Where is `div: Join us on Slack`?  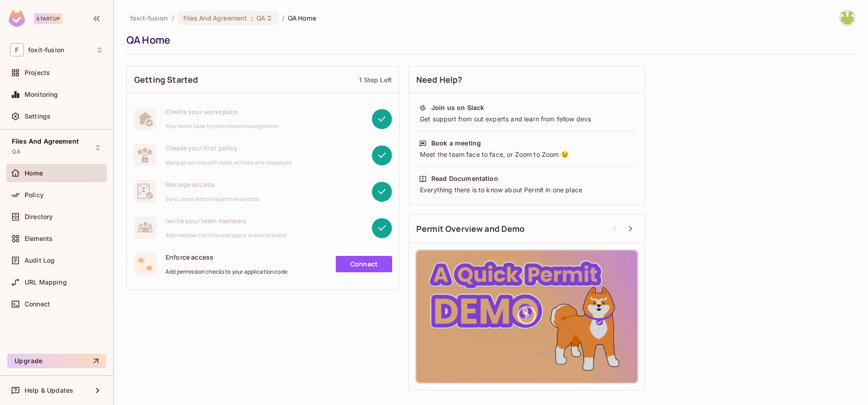 div: Join us on Slack is located at coordinates (457, 108).